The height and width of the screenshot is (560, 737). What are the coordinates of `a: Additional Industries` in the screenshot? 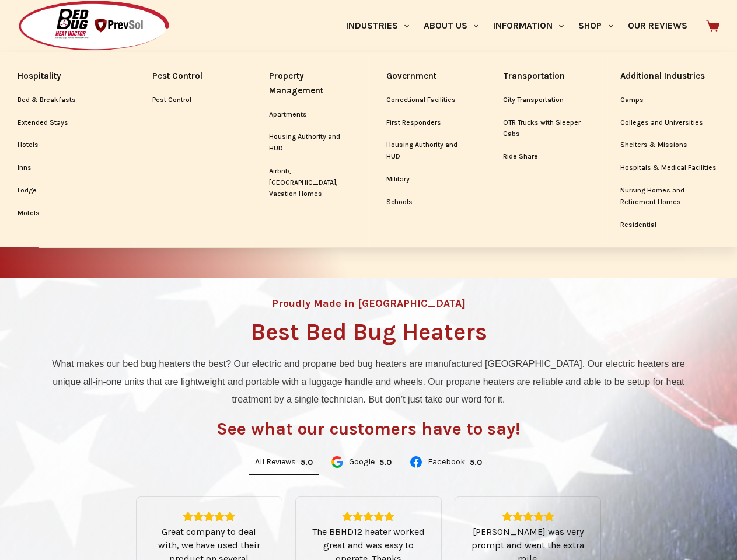 It's located at (670, 75).